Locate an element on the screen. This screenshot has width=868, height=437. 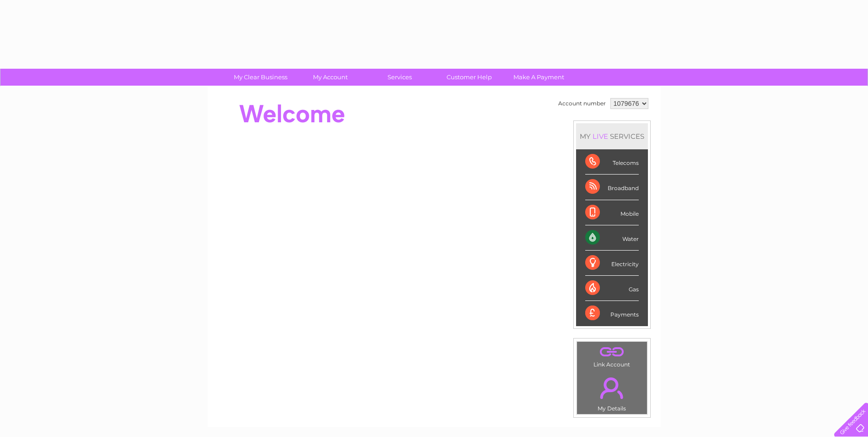
div: Mobile is located at coordinates (611, 213).